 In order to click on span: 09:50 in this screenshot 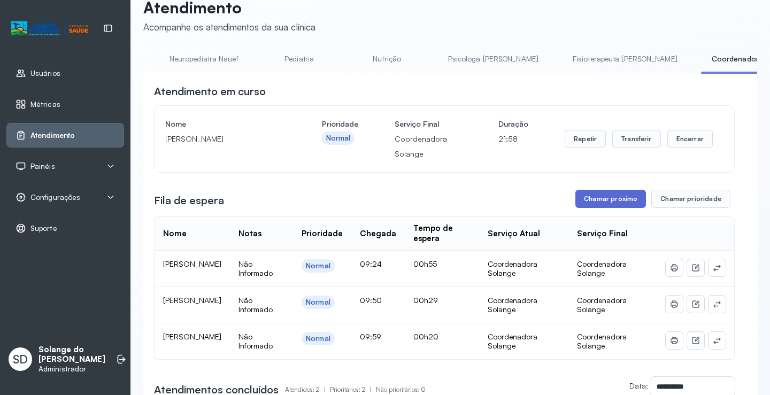, I will do `click(371, 300)`.